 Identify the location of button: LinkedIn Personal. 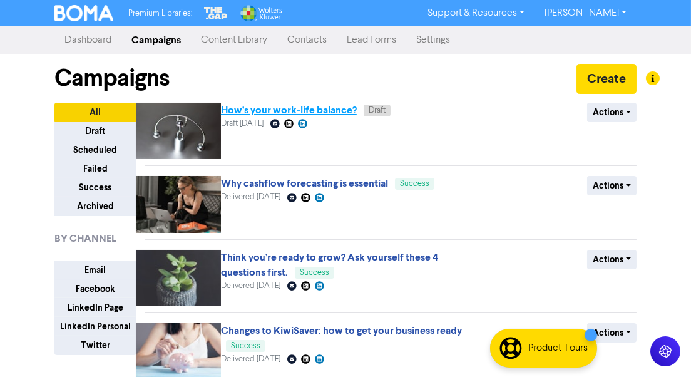
(95, 326).